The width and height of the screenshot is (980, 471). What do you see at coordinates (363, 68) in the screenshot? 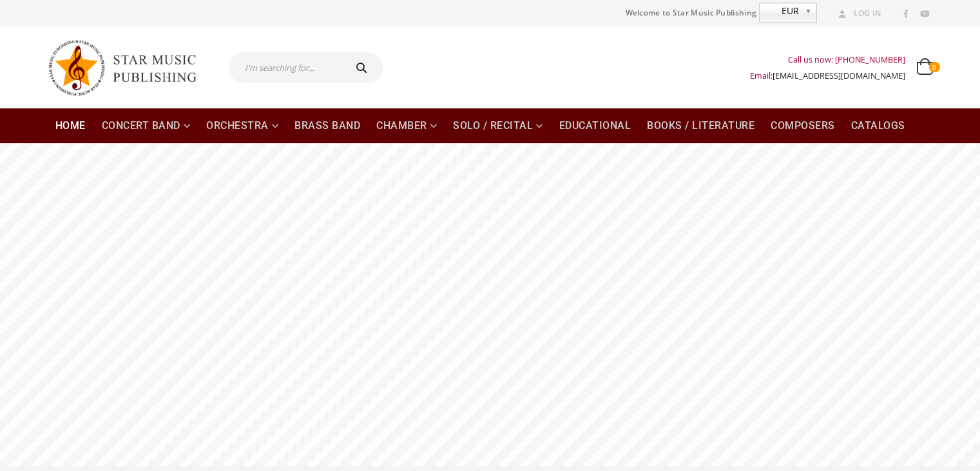
I see `button: Search` at bounding box center [363, 68].